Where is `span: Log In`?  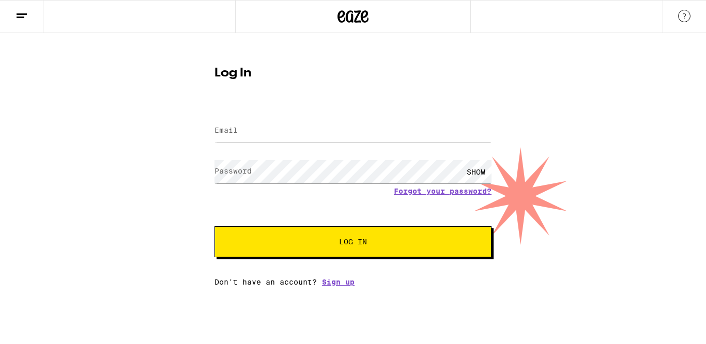
span: Log In is located at coordinates (353, 242).